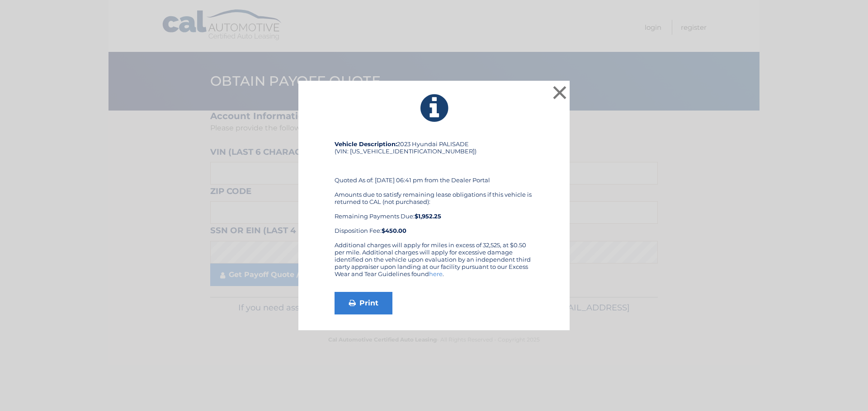 Image resolution: width=868 pixels, height=411 pixels. I want to click on a: here, so click(436, 274).